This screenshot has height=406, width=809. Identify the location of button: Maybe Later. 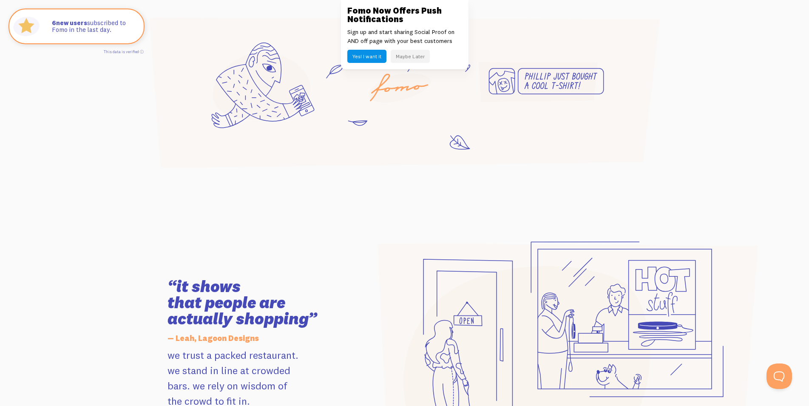
(410, 56).